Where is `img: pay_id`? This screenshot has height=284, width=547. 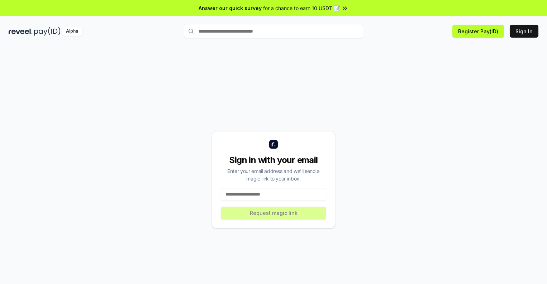 img: pay_id is located at coordinates (47, 31).